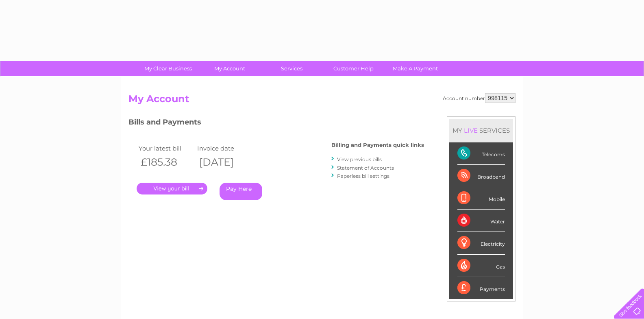  Describe the element at coordinates (365, 168) in the screenshot. I see `a: Statement of Accounts` at that location.